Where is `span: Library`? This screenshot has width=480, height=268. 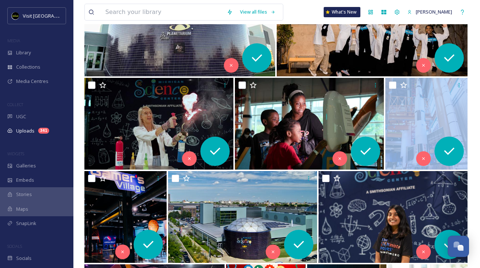
span: Library is located at coordinates (23, 53).